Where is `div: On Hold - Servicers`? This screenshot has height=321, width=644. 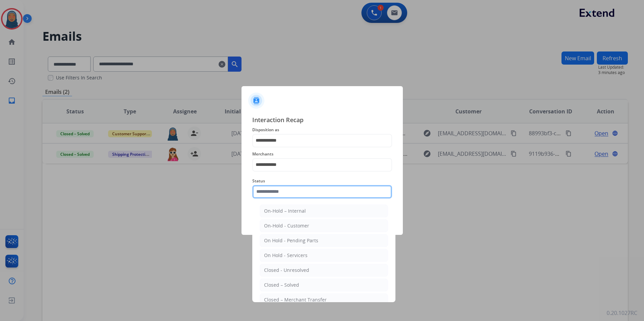
div: On Hold - Servicers is located at coordinates (285, 255).